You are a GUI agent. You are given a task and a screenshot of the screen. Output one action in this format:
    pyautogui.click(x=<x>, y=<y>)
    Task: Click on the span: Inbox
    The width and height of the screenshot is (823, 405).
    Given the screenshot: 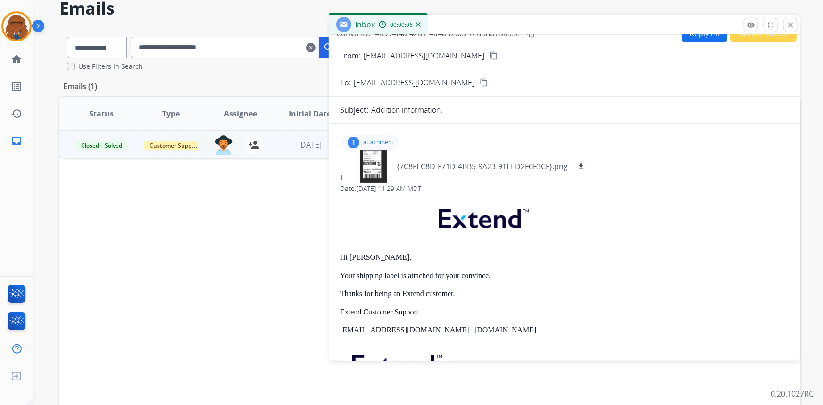 What is the action you would take?
    pyautogui.click(x=365, y=25)
    